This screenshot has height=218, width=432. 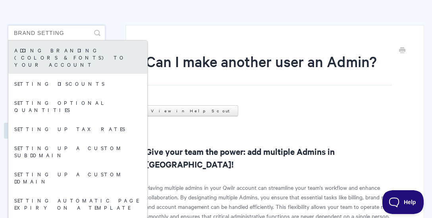 What do you see at coordinates (78, 57) in the screenshot?
I see `a: Adding branding (colors & fonts) to your account` at bounding box center [78, 57].